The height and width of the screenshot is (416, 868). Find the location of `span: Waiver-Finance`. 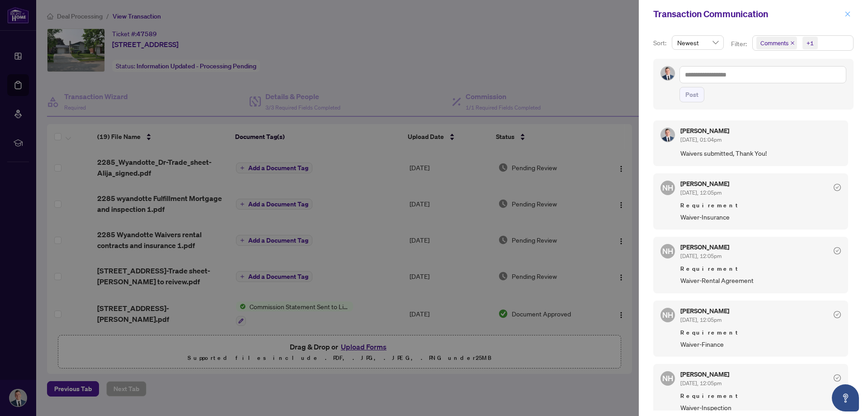

span: Waiver-Finance is located at coordinates (761, 344).